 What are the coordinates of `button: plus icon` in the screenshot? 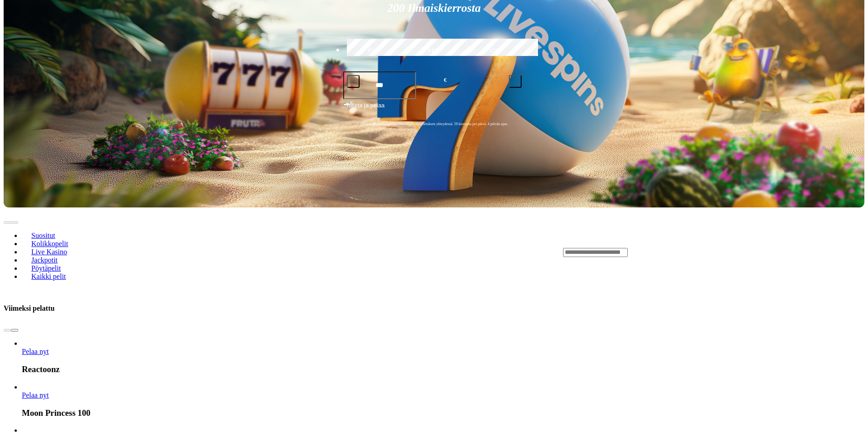 It's located at (515, 82).